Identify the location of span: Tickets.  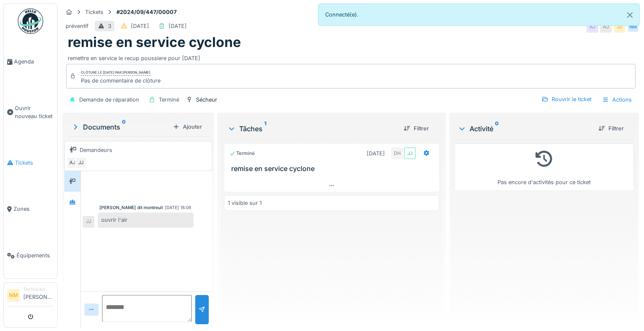
(34, 162).